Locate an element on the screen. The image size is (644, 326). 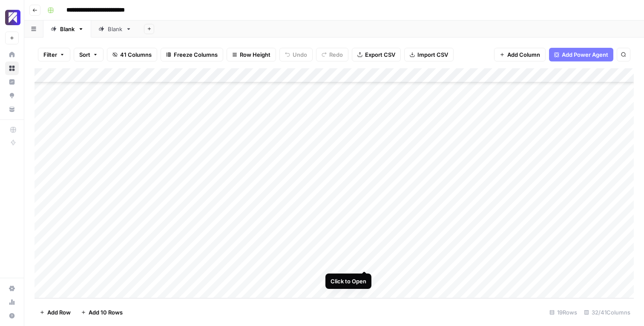
button: Add Power Agent is located at coordinates (581, 55).